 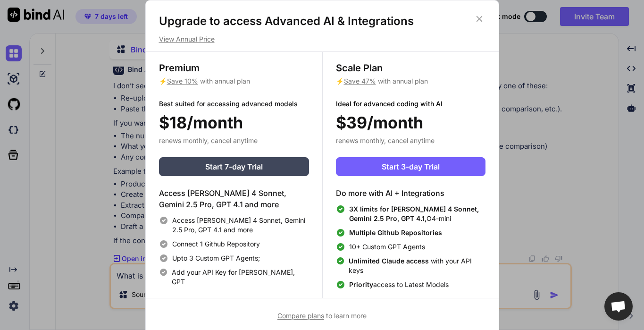 What do you see at coordinates (387, 247) in the screenshot?
I see `span: 10+ Custom GPT Agents` at bounding box center [387, 247].